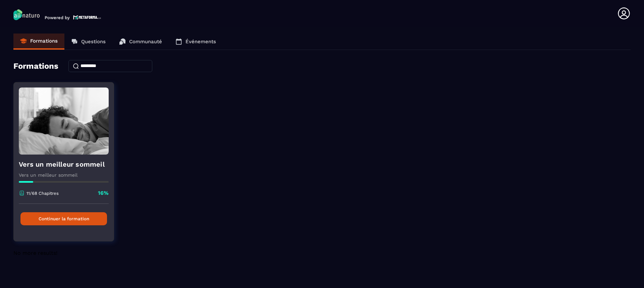 This screenshot has height=288, width=644. I want to click on a: Communauté, so click(140, 42).